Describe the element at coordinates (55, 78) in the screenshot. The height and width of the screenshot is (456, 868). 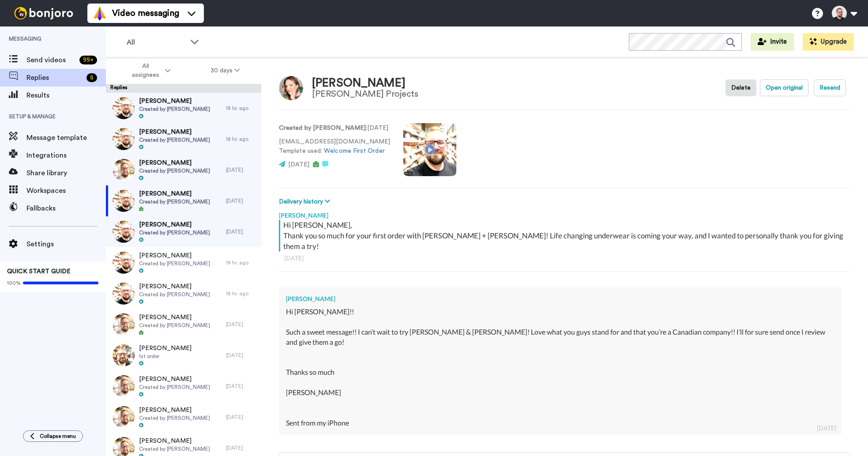
I see `span: Replies` at that location.